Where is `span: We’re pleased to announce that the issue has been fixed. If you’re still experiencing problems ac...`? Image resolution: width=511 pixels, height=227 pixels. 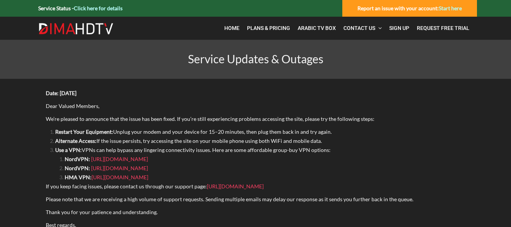
span: We’re pleased to announce that the issue has been fixed. If you’re still experiencing problems ac... is located at coordinates (210, 118).